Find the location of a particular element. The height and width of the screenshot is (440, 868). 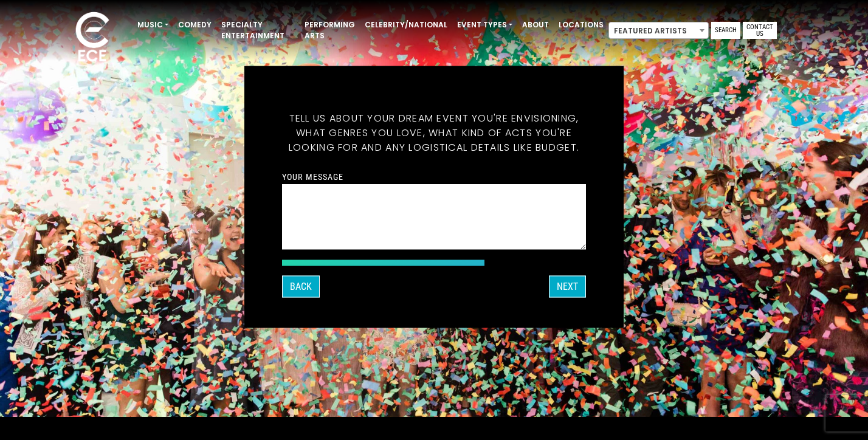

a: Locations is located at coordinates (581, 25).